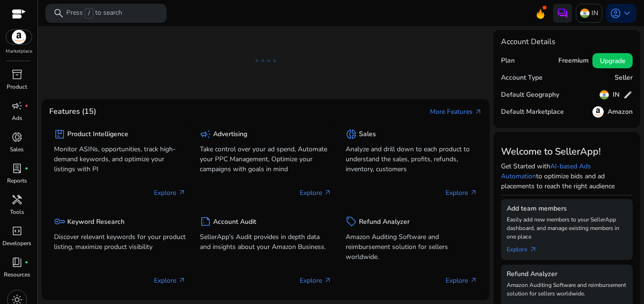 Image resolution: width=644 pixels, height=304 pixels. I want to click on p: Monitor ASINs, opportunities, track high-demand keywords, and optimize your listings with PI, so click(120, 159).